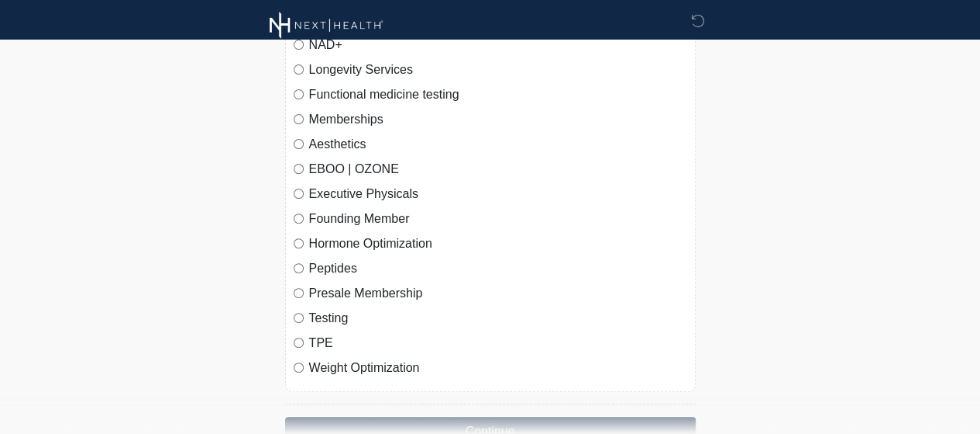  What do you see at coordinates (299, 293) in the screenshot?
I see `input: Presale Membership` at bounding box center [299, 293].